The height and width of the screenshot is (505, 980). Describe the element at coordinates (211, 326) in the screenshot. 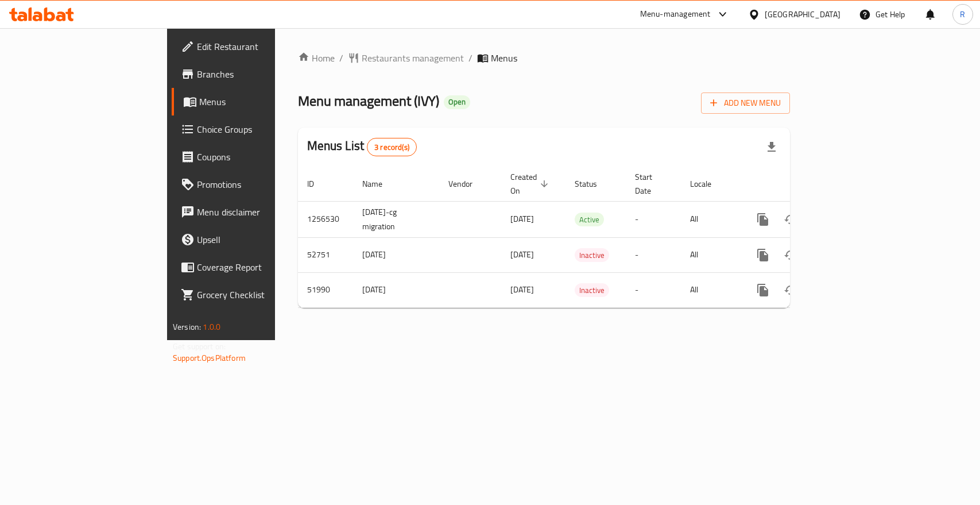

I see `span: 1.0.0` at that location.